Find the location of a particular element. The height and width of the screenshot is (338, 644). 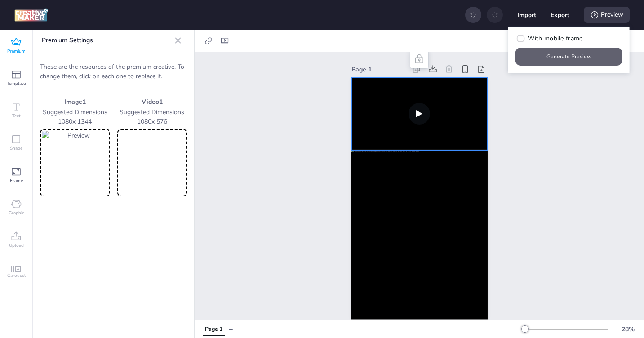

button: Generate Preview is located at coordinates (569, 56).